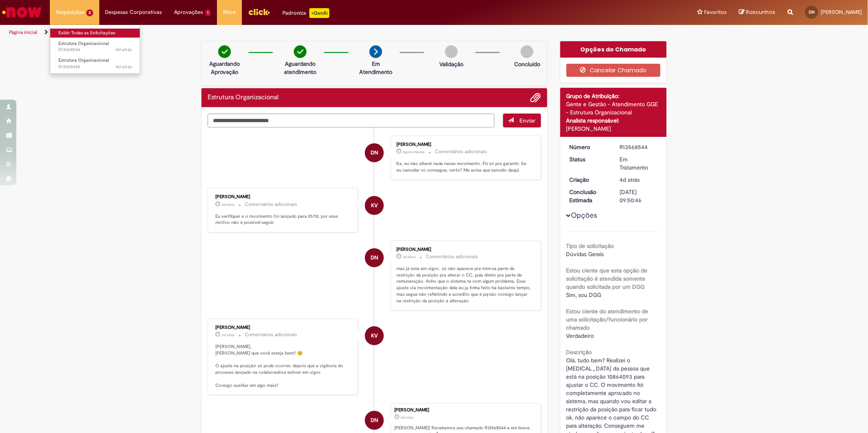  Describe the element at coordinates (124, 50) in the screenshot. I see `time: 25/09/2025 18:28:05` at that location.